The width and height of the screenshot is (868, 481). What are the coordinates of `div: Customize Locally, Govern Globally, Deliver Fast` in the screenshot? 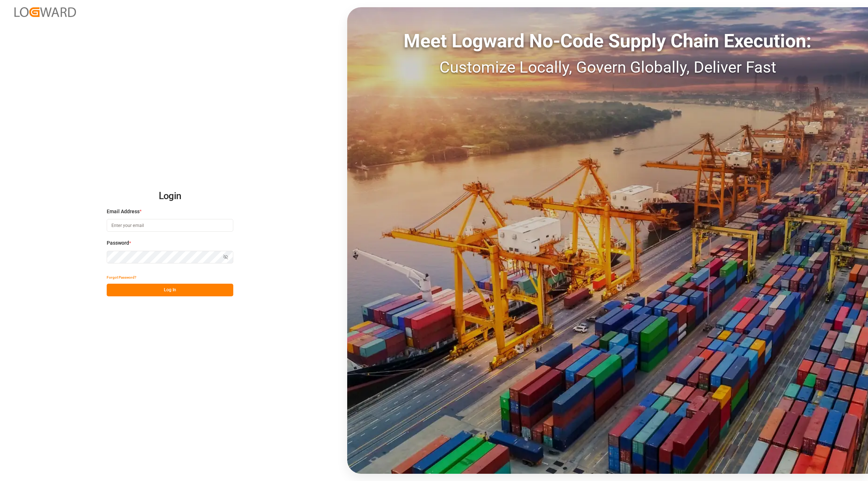 It's located at (607, 68).